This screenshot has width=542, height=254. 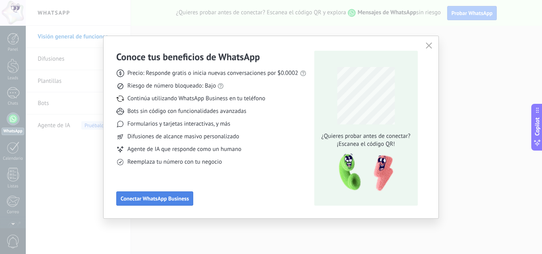 I want to click on span: Copilot, so click(x=537, y=127).